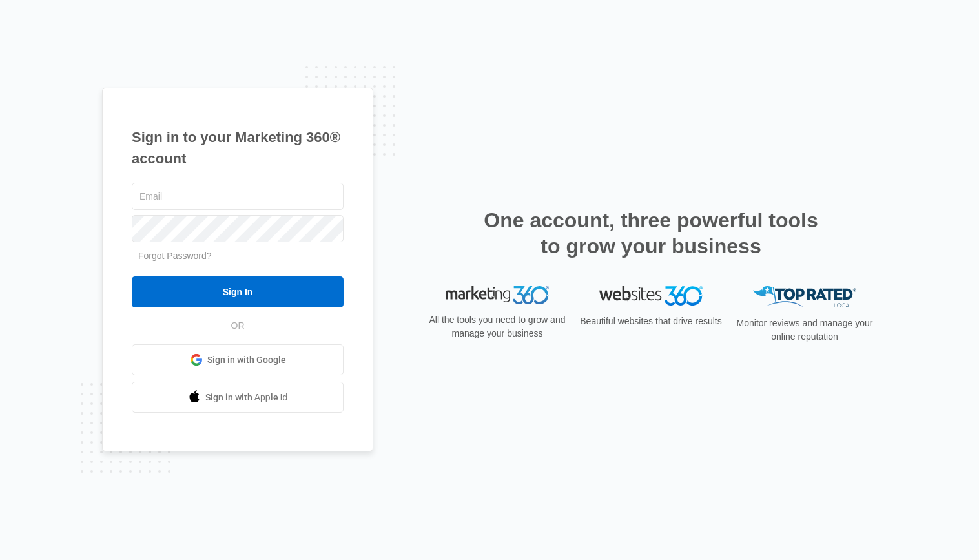 This screenshot has width=979, height=560. What do you see at coordinates (237, 360) in the screenshot?
I see `a: Sign in with Google` at bounding box center [237, 360].